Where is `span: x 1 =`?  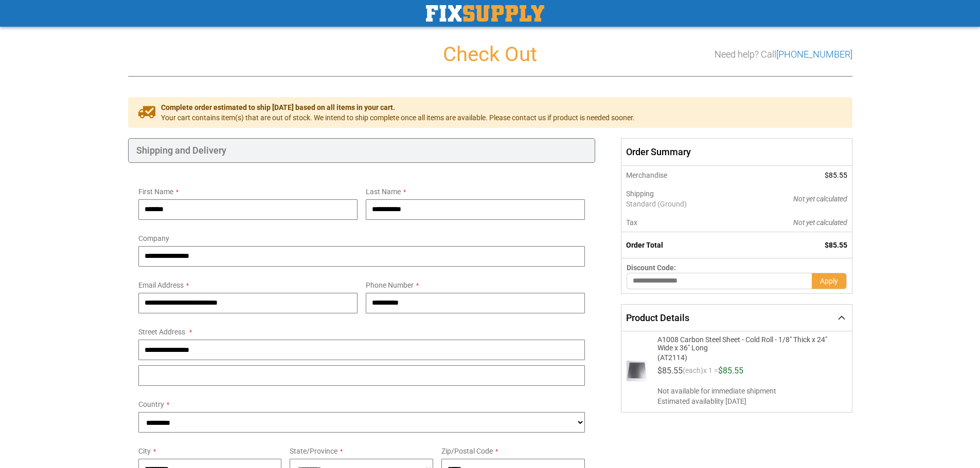 span: x 1 = is located at coordinates (710, 373).